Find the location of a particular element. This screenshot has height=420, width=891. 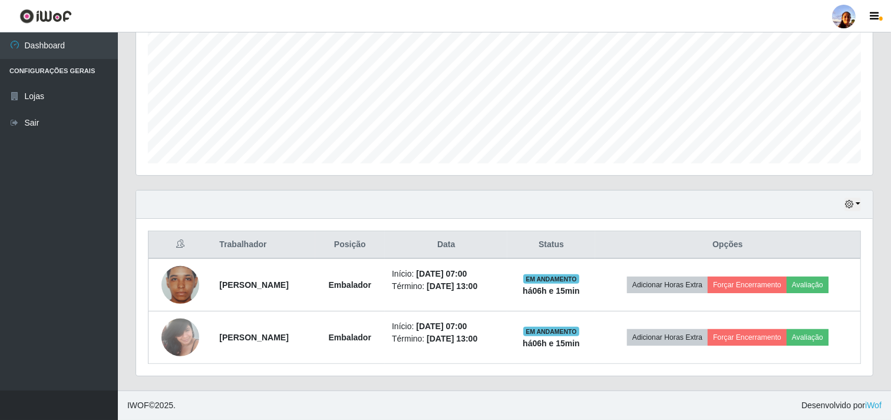

img: 1692719083262.jpeg is located at coordinates (180, 285).